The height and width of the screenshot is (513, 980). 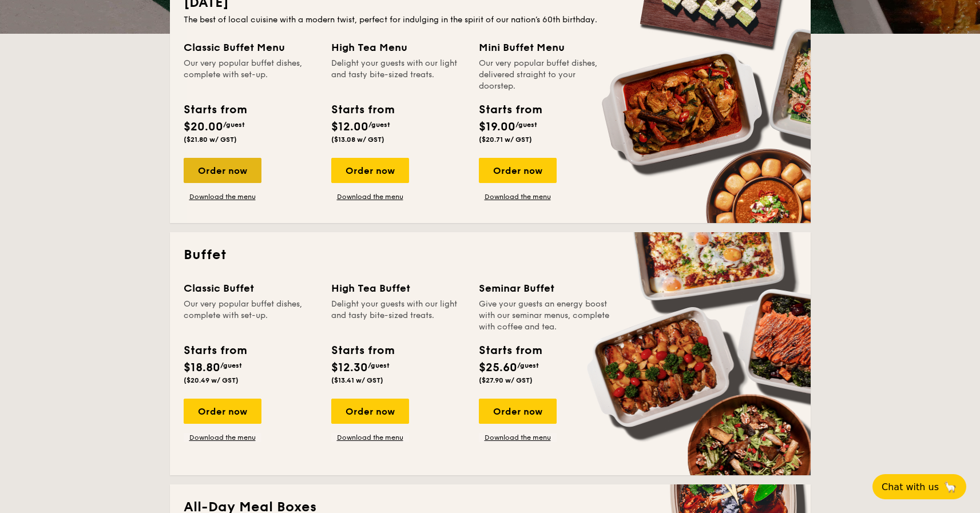 I want to click on span: $12.30, so click(x=349, y=367).